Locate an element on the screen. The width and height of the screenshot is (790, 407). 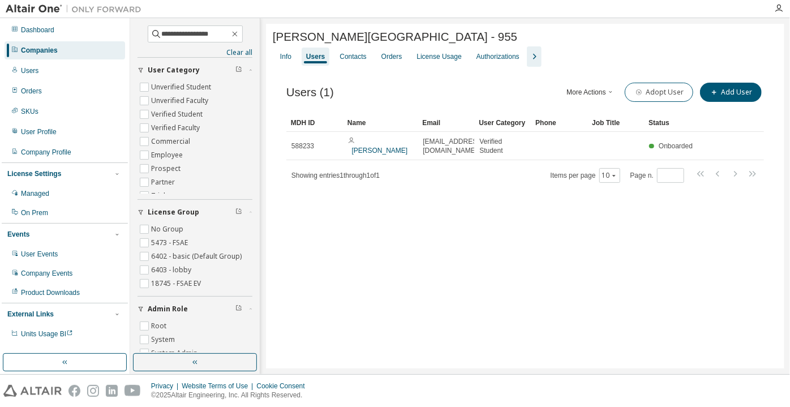
div: Job Title is located at coordinates (616, 123).